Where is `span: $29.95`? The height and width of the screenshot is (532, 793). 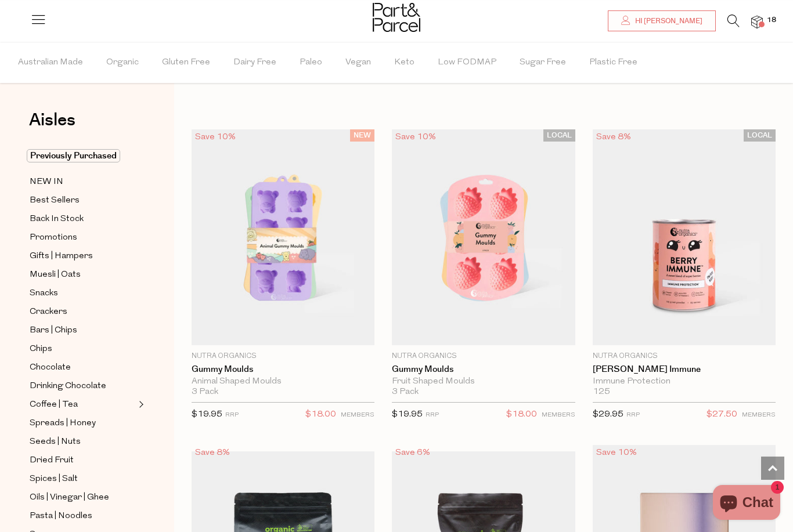 span: $29.95 is located at coordinates (608, 414).